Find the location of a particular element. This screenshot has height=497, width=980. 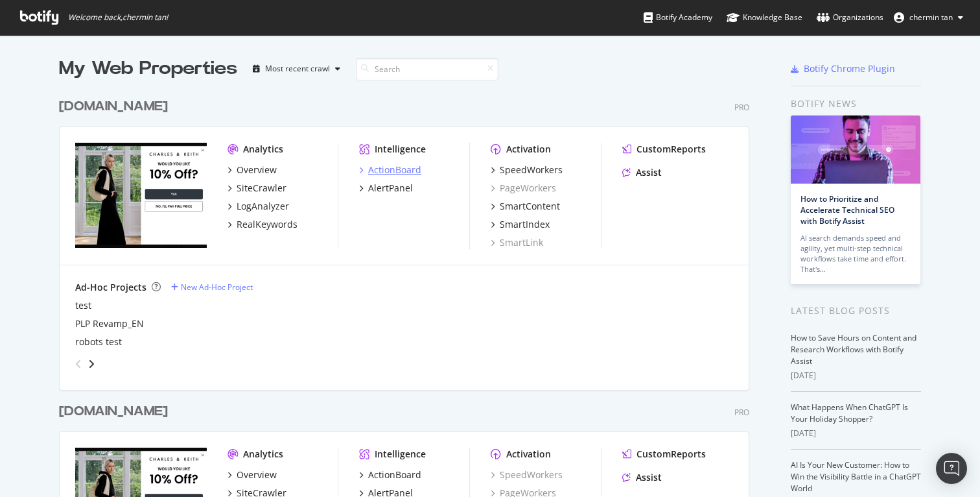

div: Knowledge Base is located at coordinates (765, 18).